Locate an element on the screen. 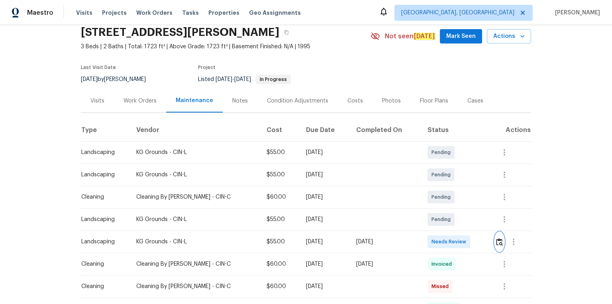 This screenshot has height=304, width=612. span: In Progress is located at coordinates (273, 79).